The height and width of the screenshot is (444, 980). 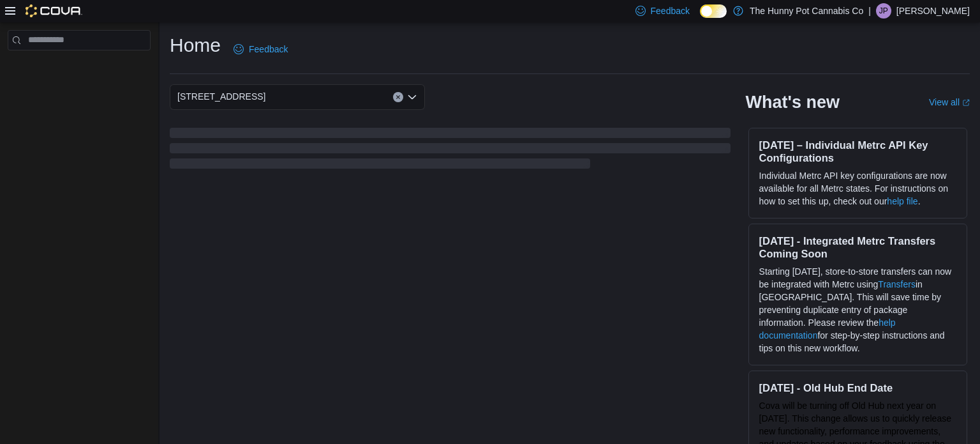 I want to click on button: Open list of options, so click(x=412, y=97).